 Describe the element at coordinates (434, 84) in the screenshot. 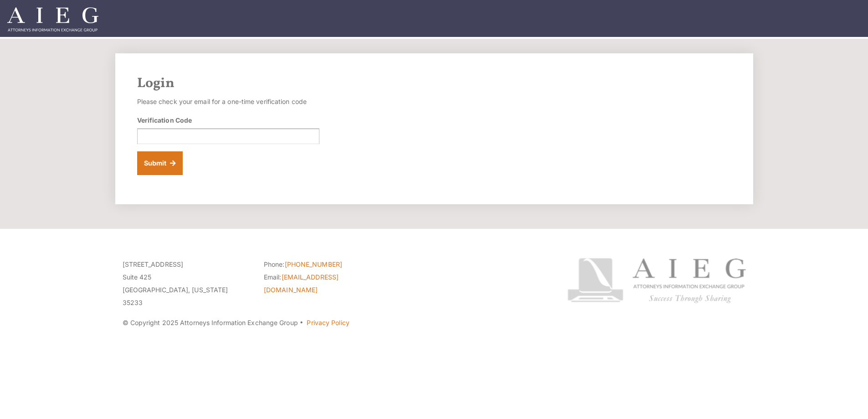

I see `h2: Login` at that location.